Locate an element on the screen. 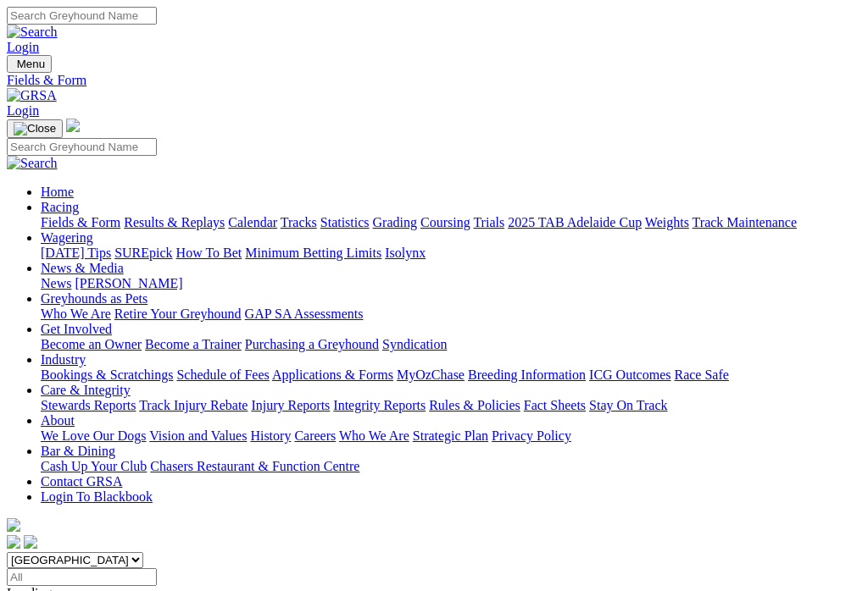 The width and height of the screenshot is (868, 591). a: Tracks is located at coordinates (299, 222).